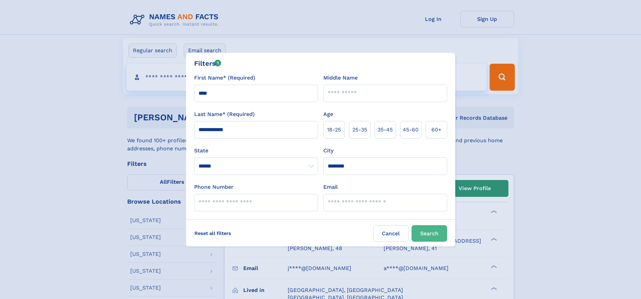 The width and height of the screenshot is (641, 299). I want to click on span: 45‑60, so click(411, 130).